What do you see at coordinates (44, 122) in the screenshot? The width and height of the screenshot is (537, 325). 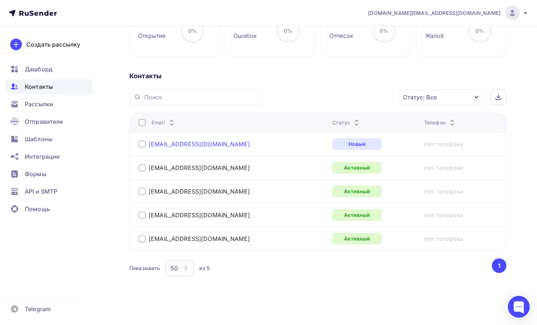 I see `span: Отправители` at bounding box center [44, 122].